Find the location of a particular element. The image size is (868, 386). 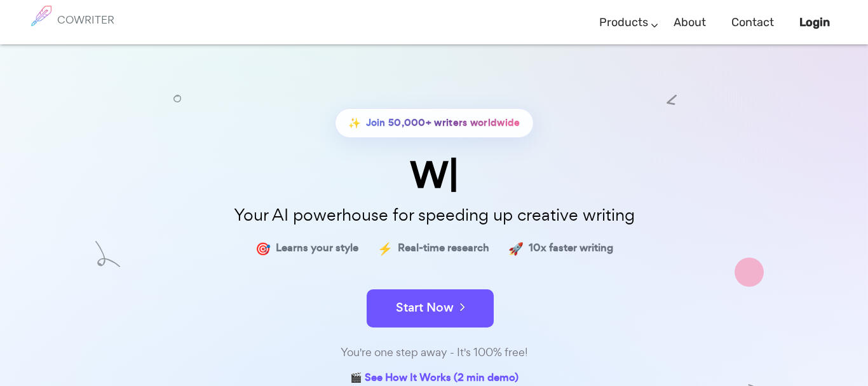

p: Your AI powerhouse for speeding up creative writing is located at coordinates (434, 215).